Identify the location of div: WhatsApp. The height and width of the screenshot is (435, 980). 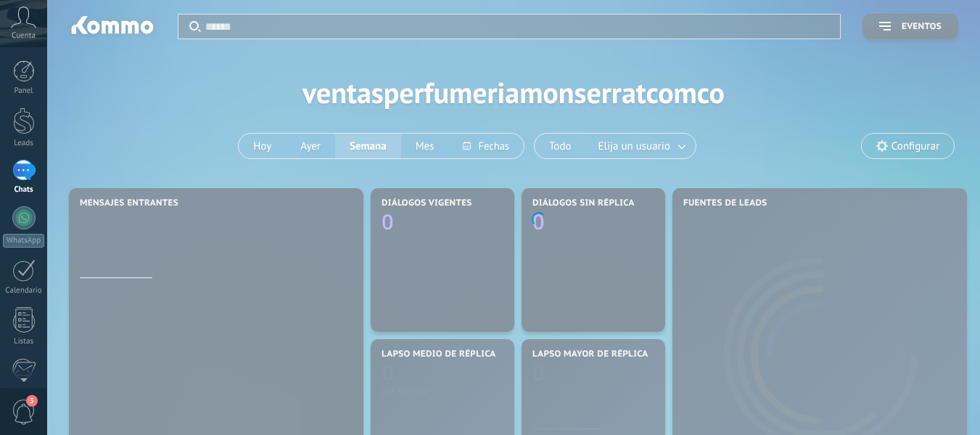
(23, 240).